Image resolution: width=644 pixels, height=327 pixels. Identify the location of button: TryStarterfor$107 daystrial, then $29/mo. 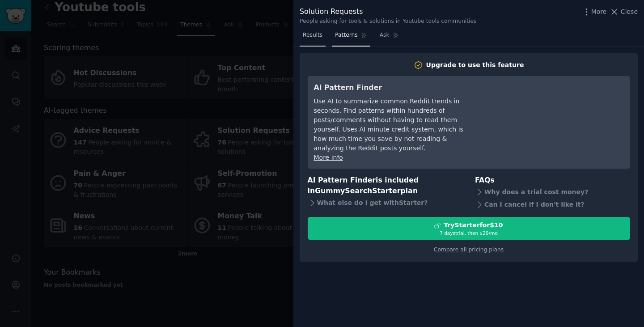
(469, 229).